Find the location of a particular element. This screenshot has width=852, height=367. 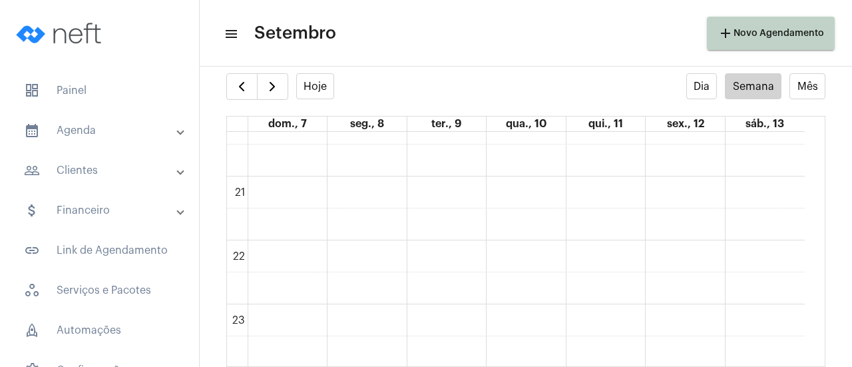

span: Serviços e Pacotes is located at coordinates (99, 290).